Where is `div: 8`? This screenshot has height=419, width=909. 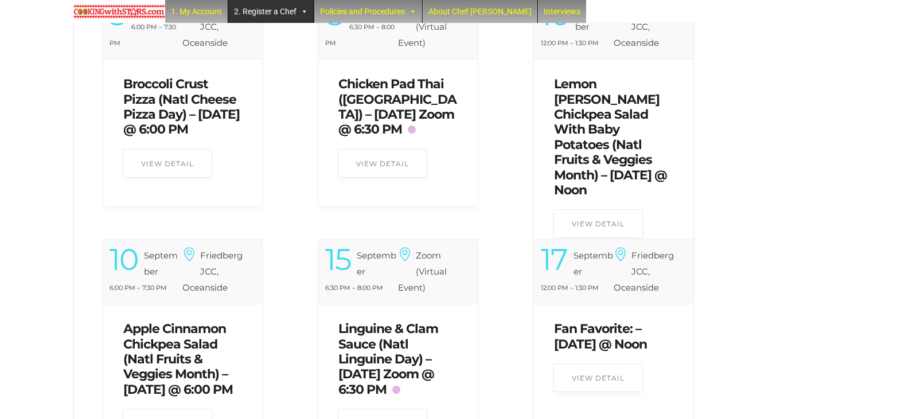 div: 8 is located at coordinates (334, 14).